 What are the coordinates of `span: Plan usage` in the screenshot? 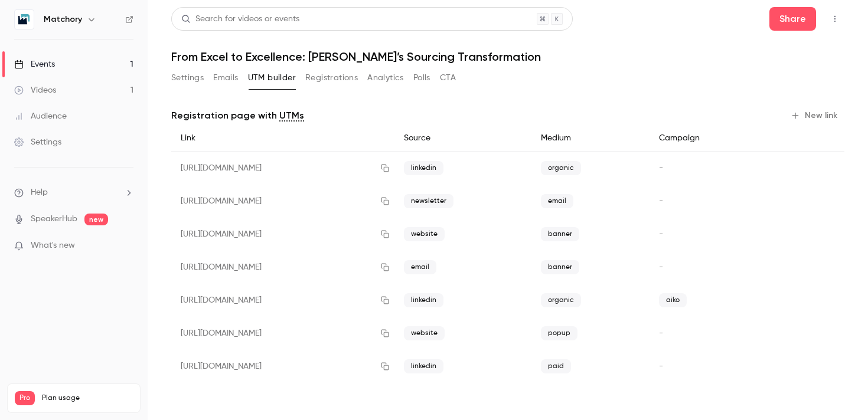 It's located at (88, 398).